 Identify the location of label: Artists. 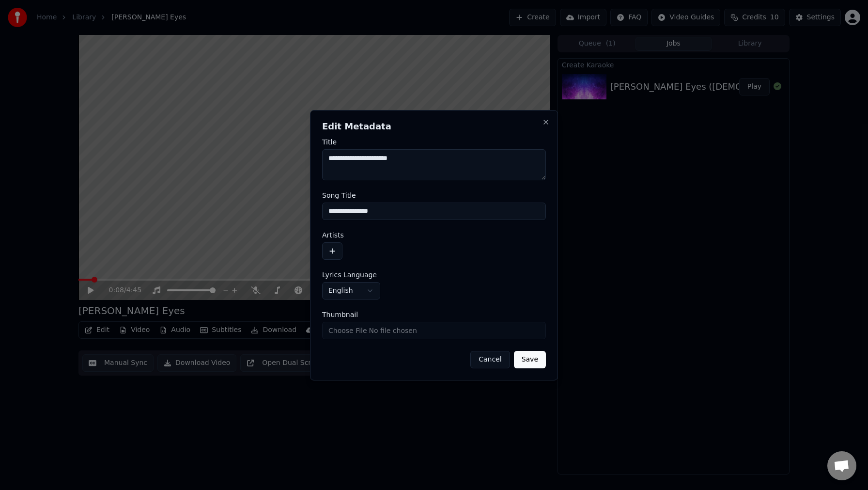
(434, 235).